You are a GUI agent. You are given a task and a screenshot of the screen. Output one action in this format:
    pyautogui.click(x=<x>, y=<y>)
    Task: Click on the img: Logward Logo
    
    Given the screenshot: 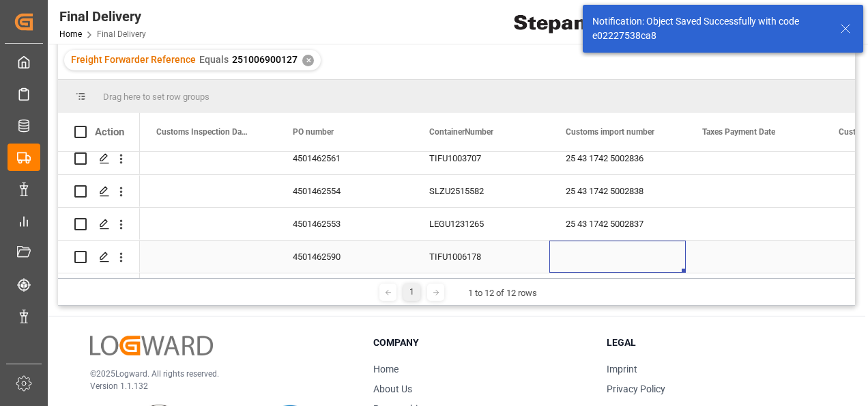 What is the action you would take?
    pyautogui.click(x=152, y=345)
    